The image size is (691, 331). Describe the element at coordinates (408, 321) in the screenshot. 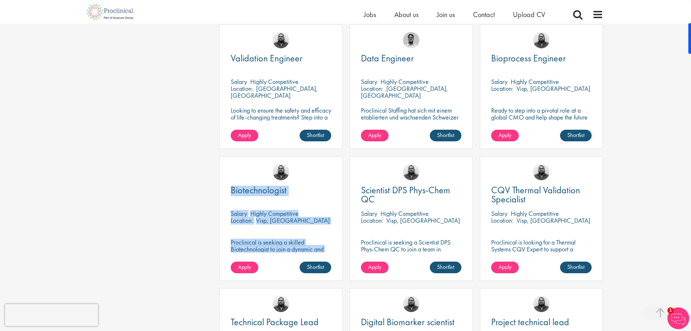

I see `span: Digital Biomarker scientist` at that location.